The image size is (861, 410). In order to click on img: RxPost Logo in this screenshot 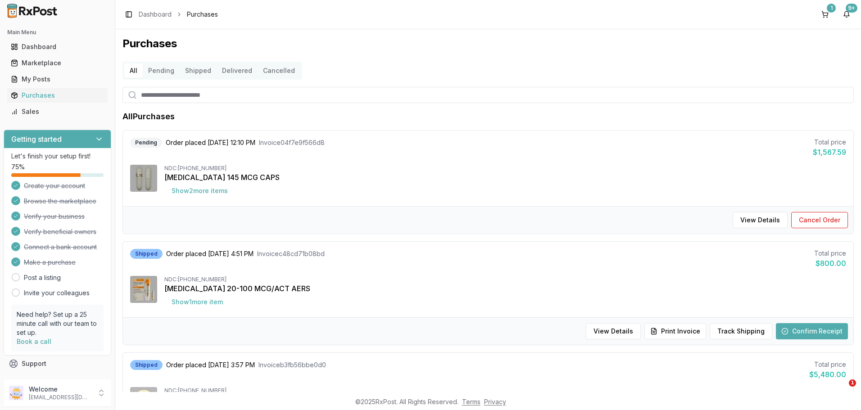, I will do `click(32, 11)`.